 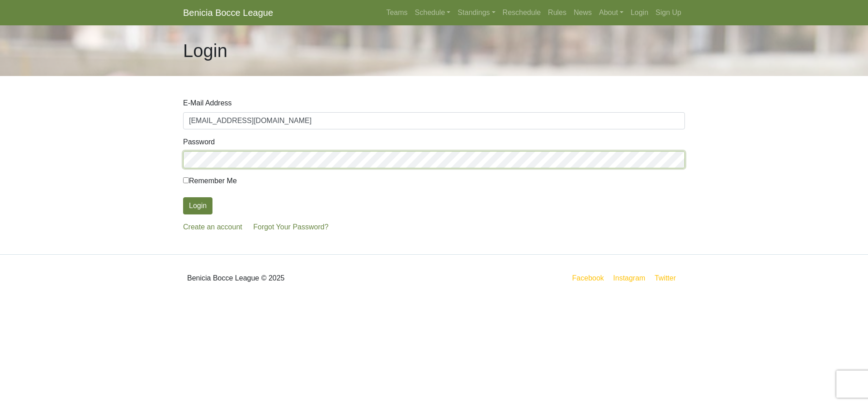 What do you see at coordinates (476, 13) in the screenshot?
I see `a: Standings` at bounding box center [476, 13].